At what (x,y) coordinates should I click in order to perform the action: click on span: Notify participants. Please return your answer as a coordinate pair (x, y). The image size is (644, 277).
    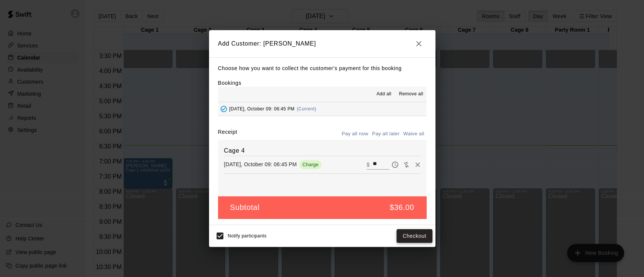
    Looking at the image, I should click on (247, 235).